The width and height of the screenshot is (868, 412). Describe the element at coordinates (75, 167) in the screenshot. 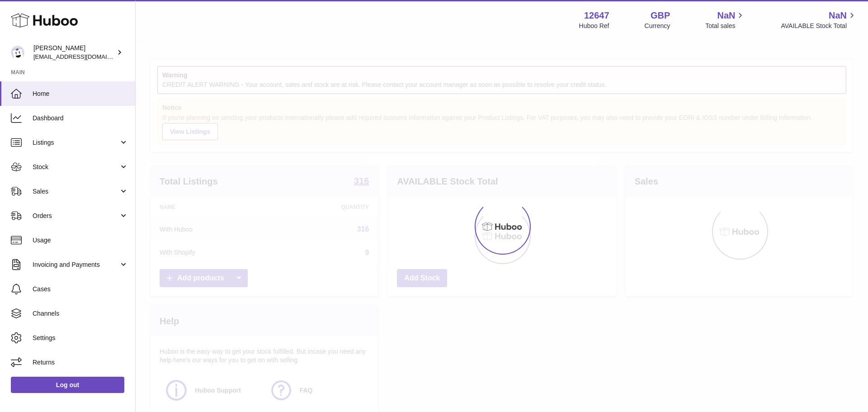

I see `span: Stock` at that location.